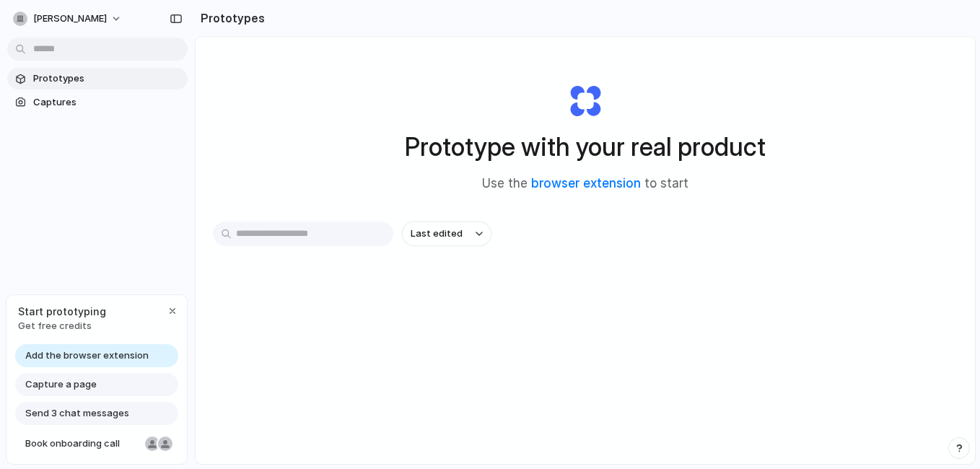 This screenshot has height=469, width=980. Describe the element at coordinates (62, 326) in the screenshot. I see `span: Get free credits` at that location.